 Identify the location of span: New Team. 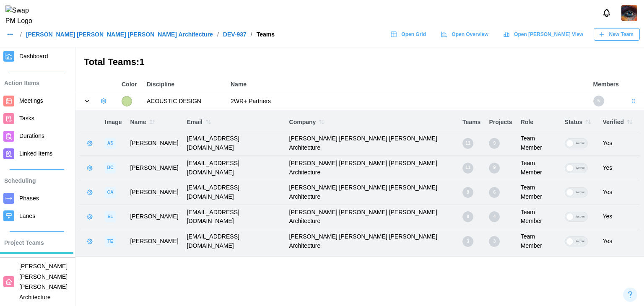
(621, 34).